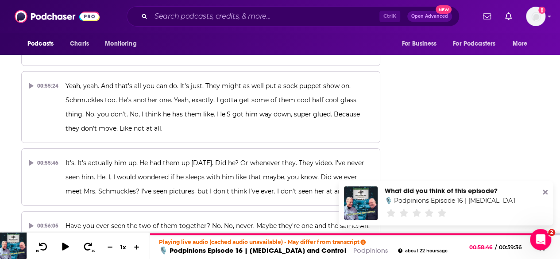 The width and height of the screenshot is (560, 259). What do you see at coordinates (218, 233) in the screenshot?
I see `span: Have you ever seen the two of them together? No. No, never. Maybe they're one and the same. Ah. W...` at bounding box center [218, 233].